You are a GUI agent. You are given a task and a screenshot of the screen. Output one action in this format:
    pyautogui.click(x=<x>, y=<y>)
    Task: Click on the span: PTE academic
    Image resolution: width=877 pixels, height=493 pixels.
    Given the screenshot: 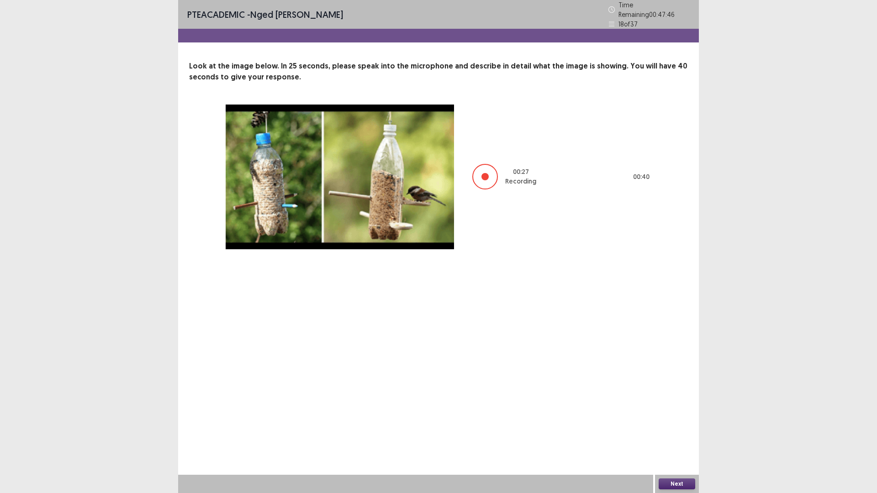 What is the action you would take?
    pyautogui.click(x=216, y=14)
    